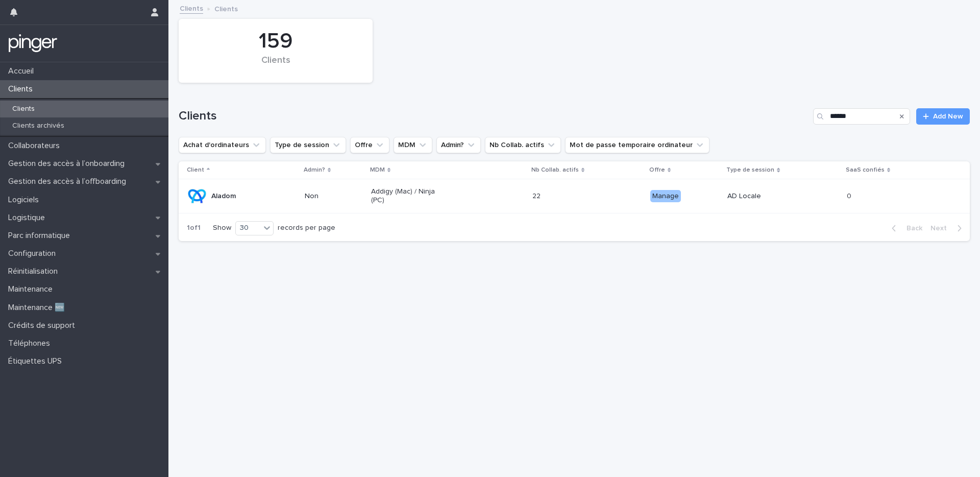 Image resolution: width=980 pixels, height=477 pixels. What do you see at coordinates (637, 145) in the screenshot?
I see `button: Mot de passe temporaire ordinateur` at bounding box center [637, 145].